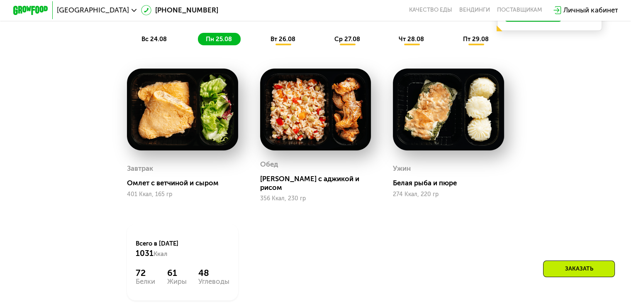 This screenshot has width=631, height=305. Describe the element at coordinates (449, 194) in the screenshot. I see `div: 274 Ккал, 220 гр` at that location.